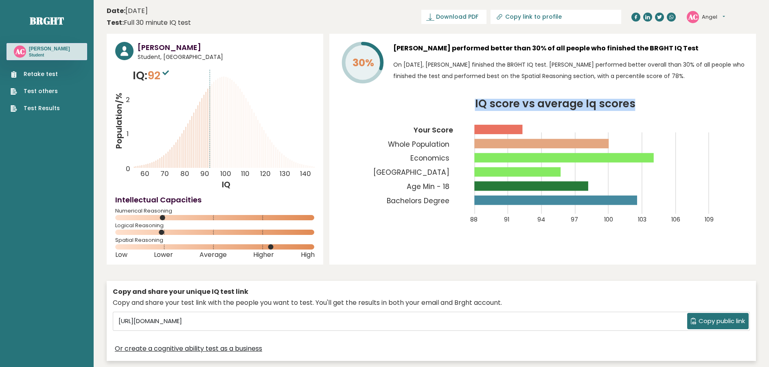  I want to click on a: Test Results, so click(35, 108).